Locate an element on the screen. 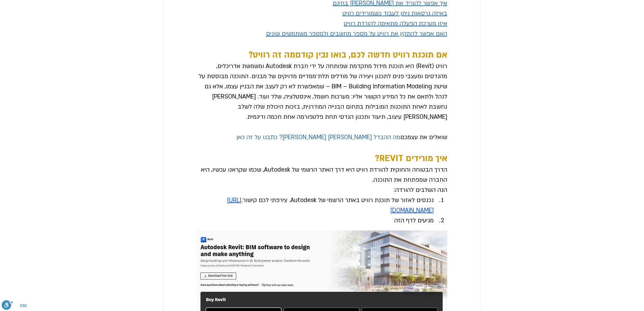 The image size is (644, 311). a: האם אפשר להתקין את רוויט על מספר מחשבים ולמספר משתמשים שונים is located at coordinates (357, 33).